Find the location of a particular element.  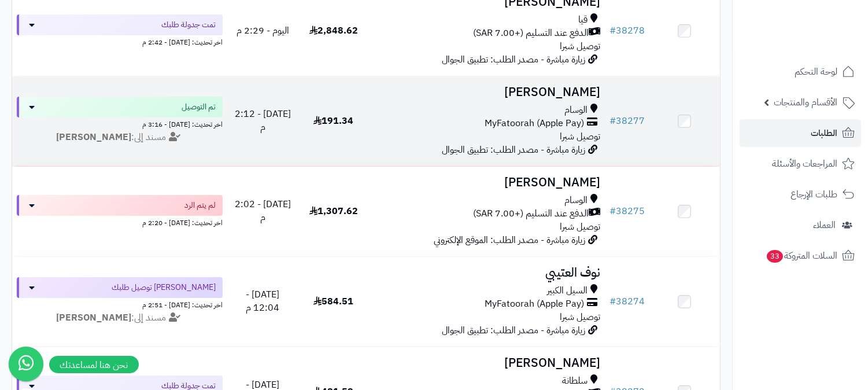

span: تم التوصيل is located at coordinates (199, 107).